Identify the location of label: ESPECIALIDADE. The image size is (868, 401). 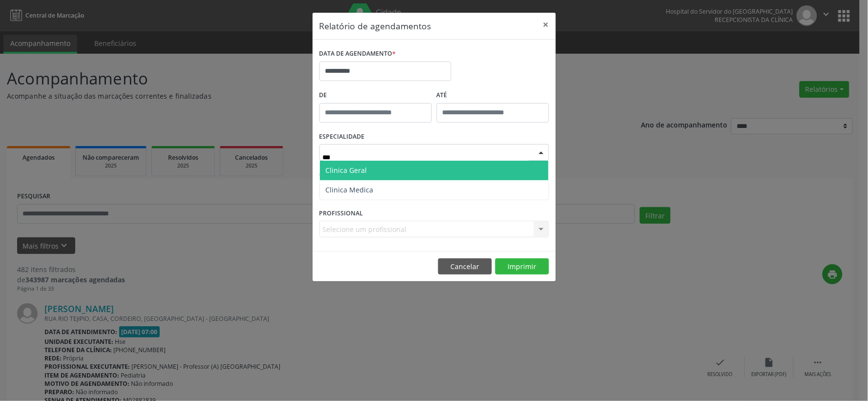
(342, 137).